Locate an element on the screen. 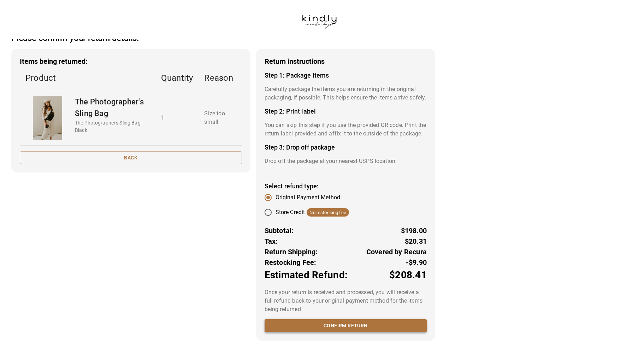 The width and height of the screenshot is (633, 352). span: Original Payment Method is located at coordinates (307, 198).